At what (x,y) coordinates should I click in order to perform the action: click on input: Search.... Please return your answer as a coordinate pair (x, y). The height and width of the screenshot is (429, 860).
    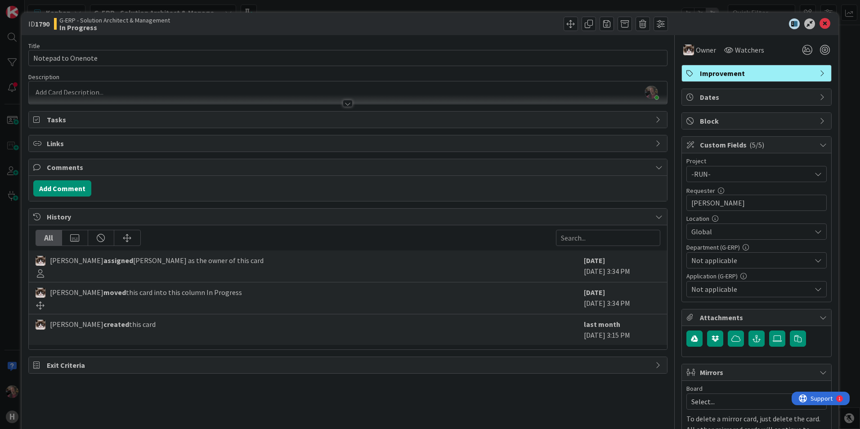
    Looking at the image, I should click on (608, 238).